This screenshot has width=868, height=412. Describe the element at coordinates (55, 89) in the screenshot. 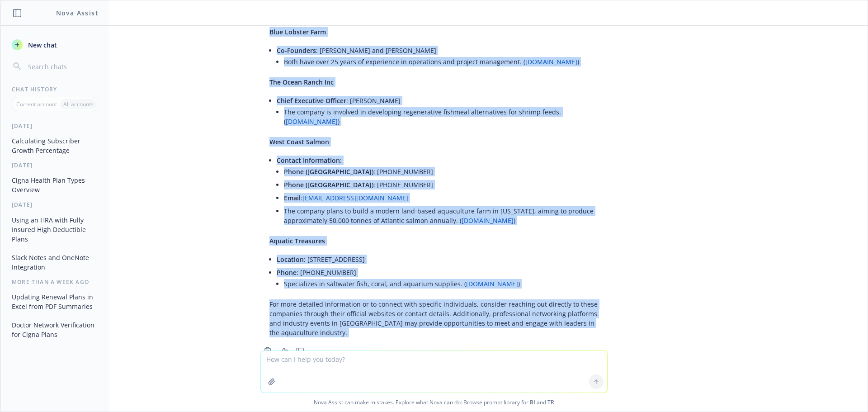

I see `div: Chat History` at that location.